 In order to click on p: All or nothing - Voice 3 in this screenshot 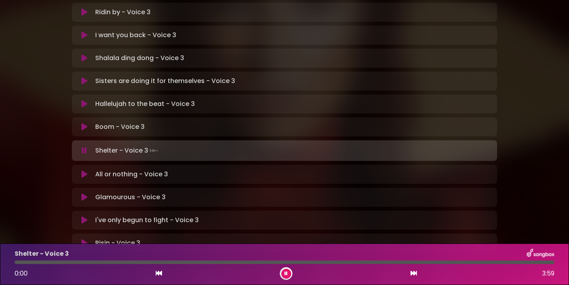, I will do `click(132, 174)`.